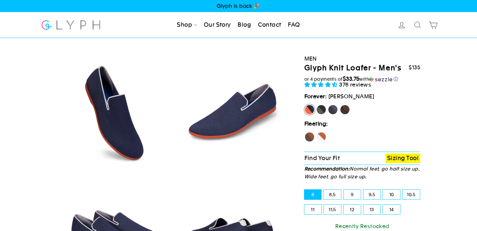 The image size is (477, 231). What do you see at coordinates (363, 226) in the screenshot?
I see `div: Recently Restocked` at bounding box center [363, 226].